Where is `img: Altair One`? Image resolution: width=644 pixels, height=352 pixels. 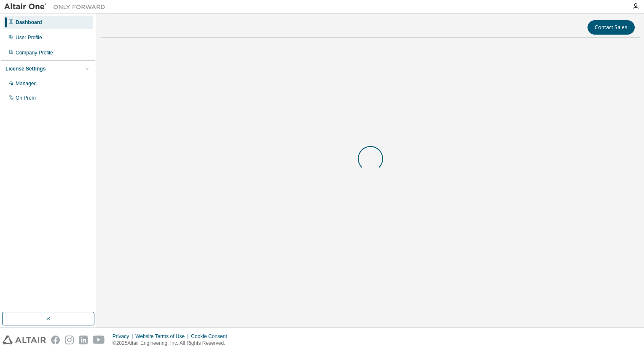 img: Altair One is located at coordinates (57, 7).